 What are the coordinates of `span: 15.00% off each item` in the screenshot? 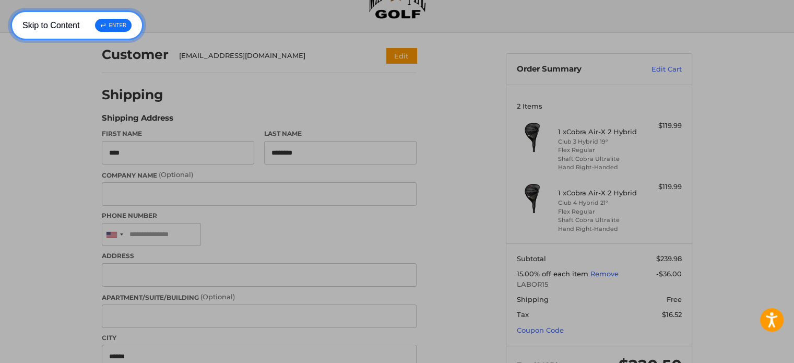 It's located at (553, 274).